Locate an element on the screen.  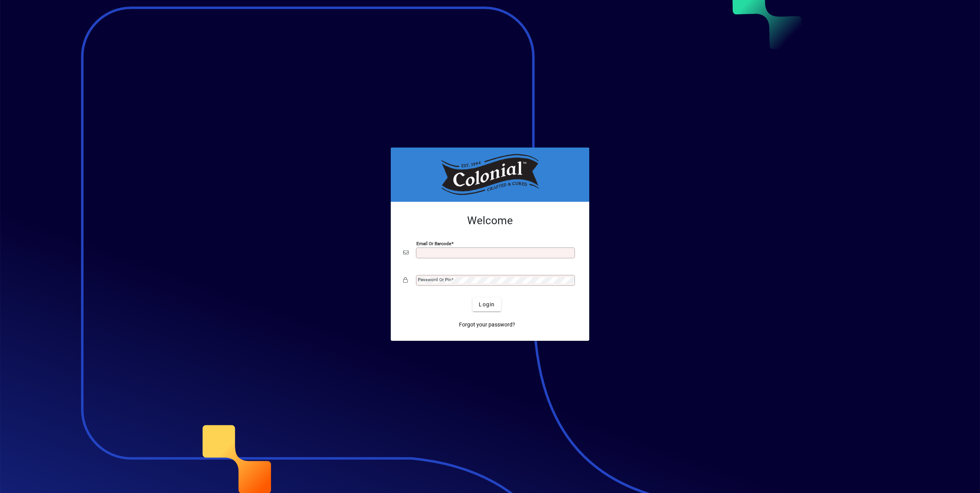
span: Login is located at coordinates (487, 304).